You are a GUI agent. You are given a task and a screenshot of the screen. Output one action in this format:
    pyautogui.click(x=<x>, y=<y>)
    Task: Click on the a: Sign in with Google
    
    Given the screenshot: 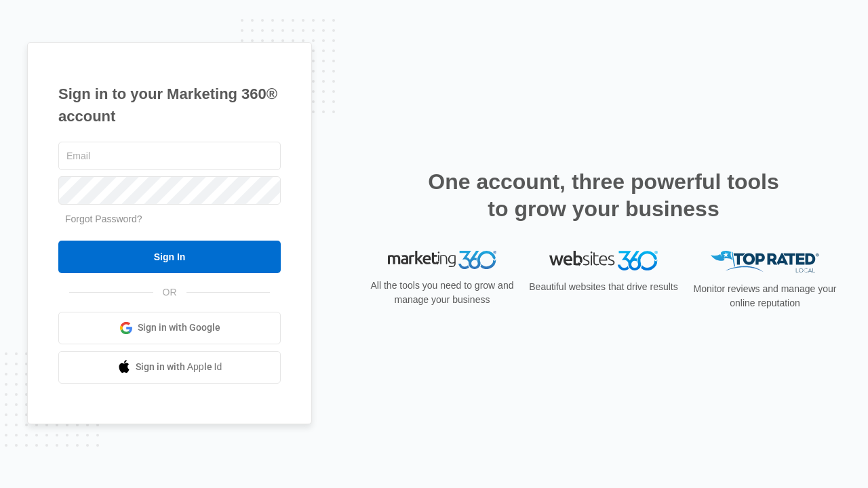 What is the action you would take?
    pyautogui.click(x=169, y=328)
    